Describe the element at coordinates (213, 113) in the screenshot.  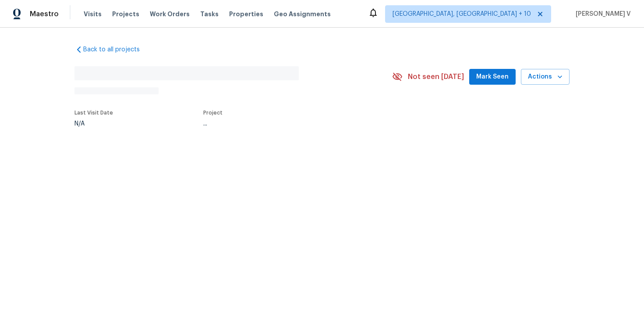
I see `span: Project` at that location.